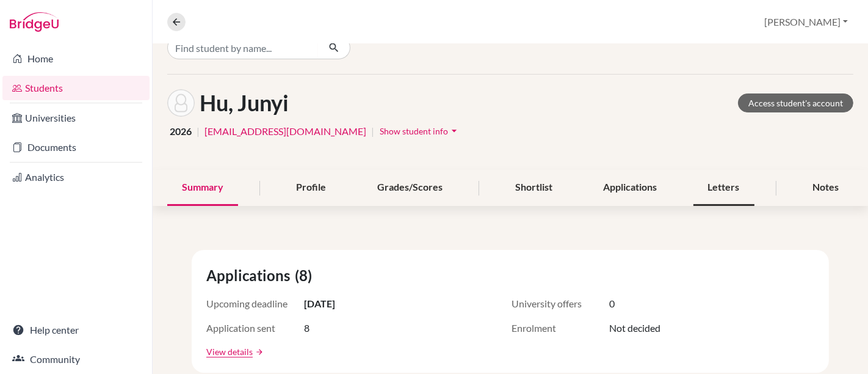 This screenshot has width=868, height=374. I want to click on span: (8), so click(306, 275).